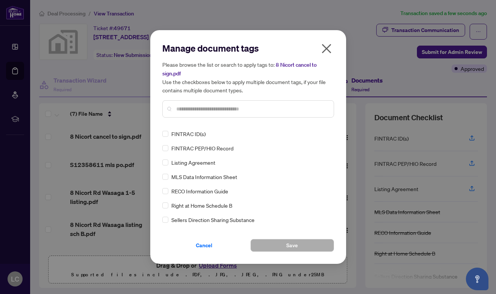 Image resolution: width=496 pixels, height=294 pixels. Describe the element at coordinates (204, 245) in the screenshot. I see `span: Cancel` at that location.